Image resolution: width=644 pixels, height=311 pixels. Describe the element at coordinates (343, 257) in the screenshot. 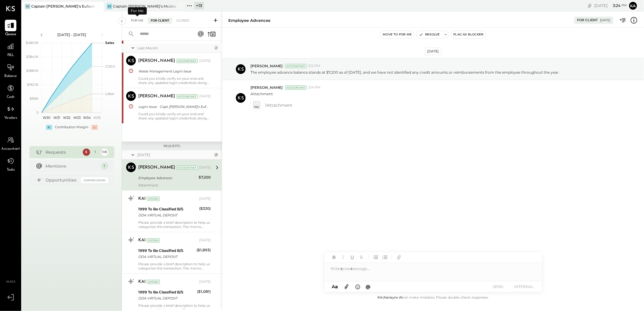

I see `button: Italic` at that location.